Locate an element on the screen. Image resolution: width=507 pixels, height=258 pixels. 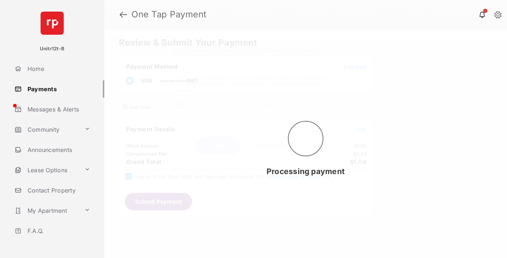
a: HERE is located at coordinates (286, 84).